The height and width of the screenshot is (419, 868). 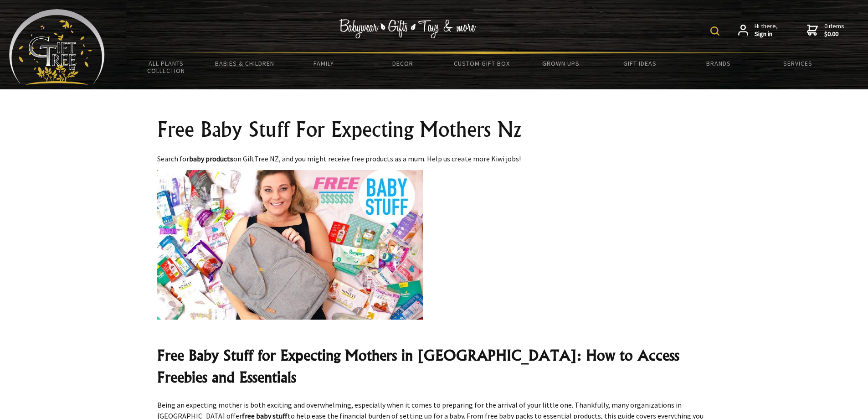 What do you see at coordinates (797, 63) in the screenshot?
I see `a: Services` at bounding box center [797, 63].